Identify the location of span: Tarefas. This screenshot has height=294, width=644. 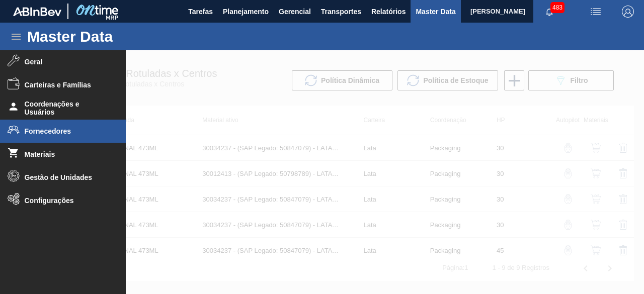
(200, 12).